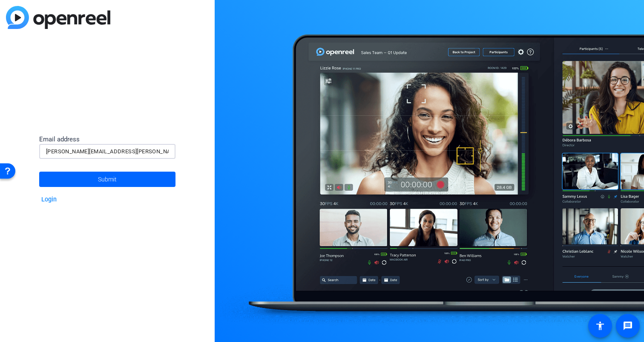  I want to click on mat-icon: accessibility, so click(600, 326).